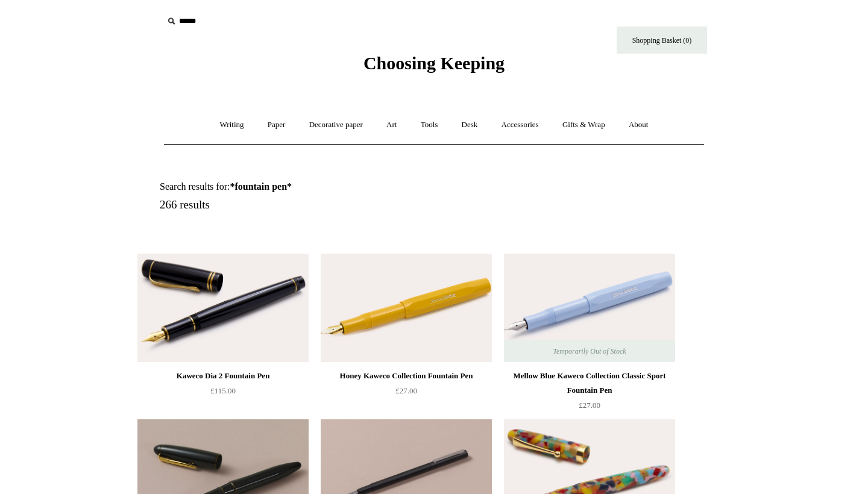  What do you see at coordinates (434, 63) in the screenshot?
I see `span: Choosing Keeping` at bounding box center [434, 63].